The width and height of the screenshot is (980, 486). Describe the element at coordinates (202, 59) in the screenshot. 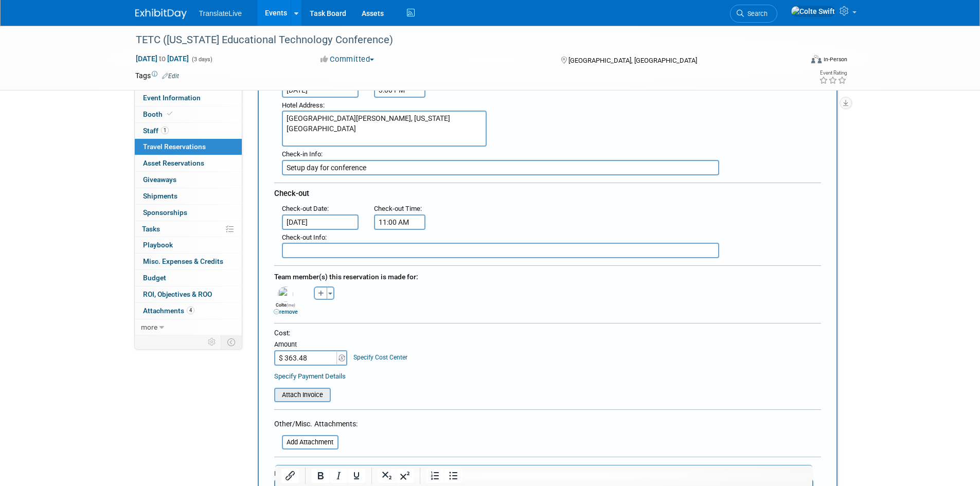

I see `span: (3 days)` at that location.